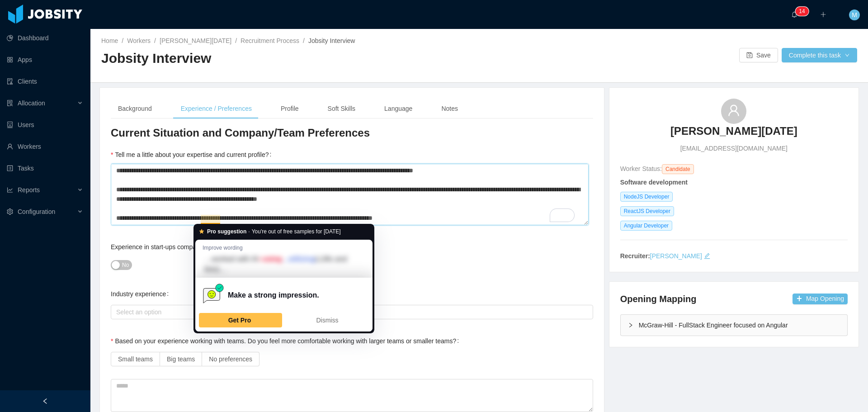 The image size is (868, 412). What do you see at coordinates (45, 81) in the screenshot?
I see `a: icon: auditClients` at bounding box center [45, 81].